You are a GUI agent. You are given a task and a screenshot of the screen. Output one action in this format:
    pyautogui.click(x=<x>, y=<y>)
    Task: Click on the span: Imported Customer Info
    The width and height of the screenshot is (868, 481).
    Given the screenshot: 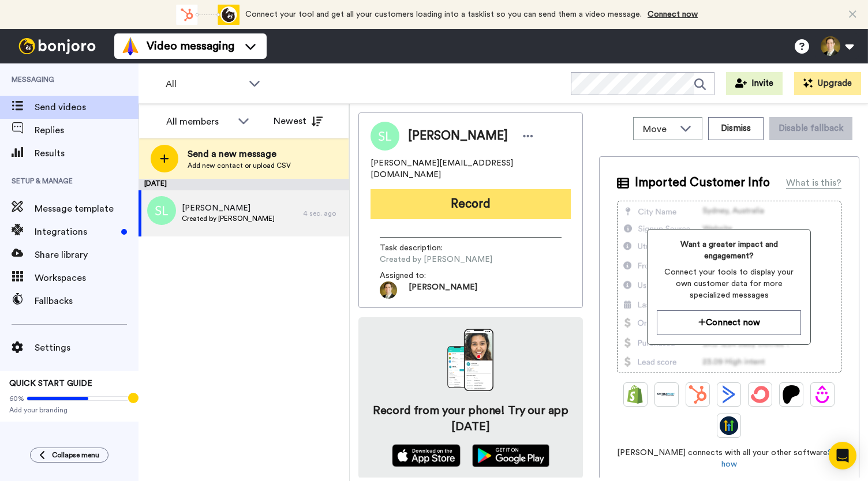 What is the action you would take?
    pyautogui.click(x=702, y=183)
    